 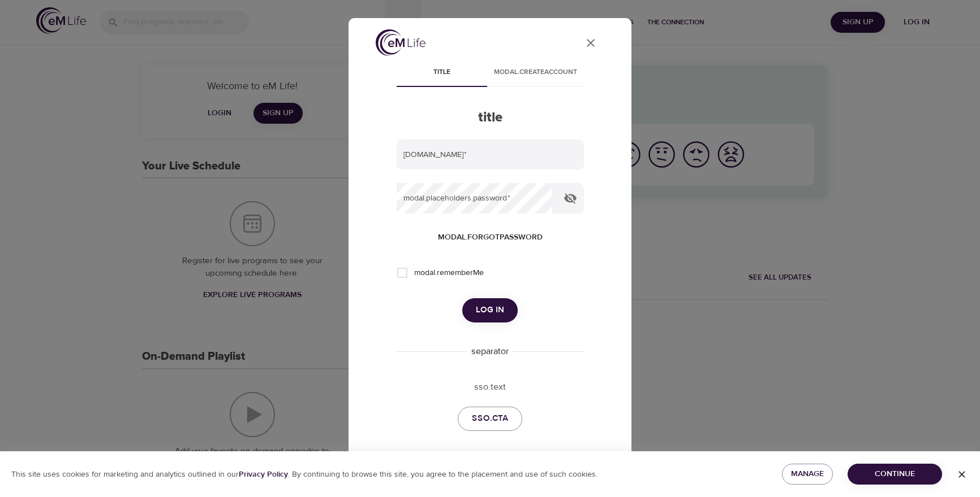 I want to click on a: sso.cta, so click(x=490, y=419).